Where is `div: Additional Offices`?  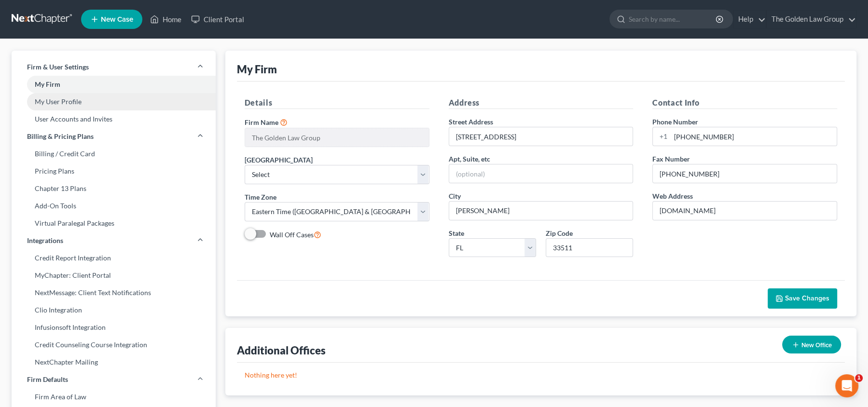
div: Additional Offices is located at coordinates (281, 350).